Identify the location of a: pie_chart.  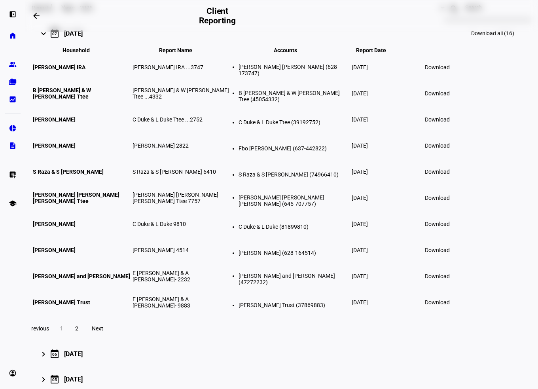
(13, 128).